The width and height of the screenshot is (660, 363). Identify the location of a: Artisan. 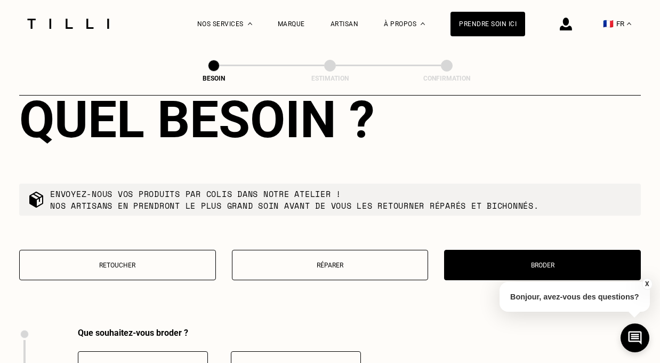
(344, 24).